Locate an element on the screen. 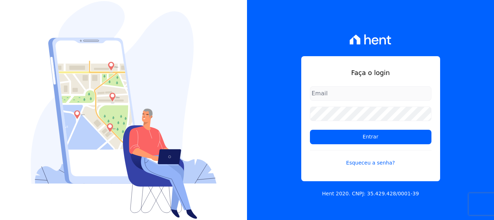 The height and width of the screenshot is (220, 494). input: Email is located at coordinates (371, 93).